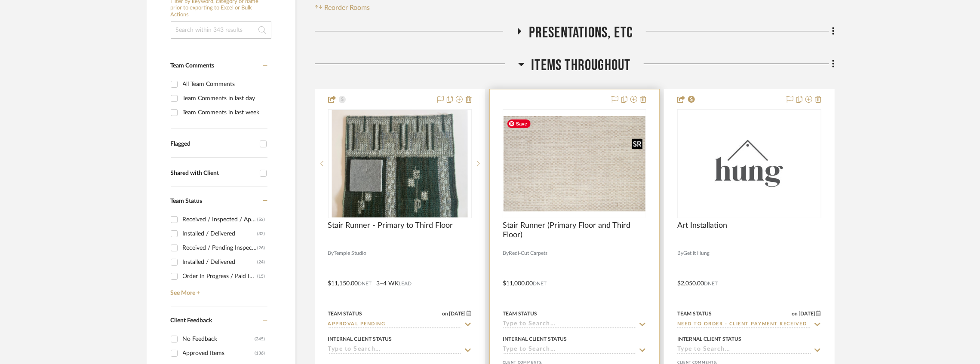 Image resolution: width=980 pixels, height=364 pixels. I want to click on div: Approved Items, so click(219, 354).